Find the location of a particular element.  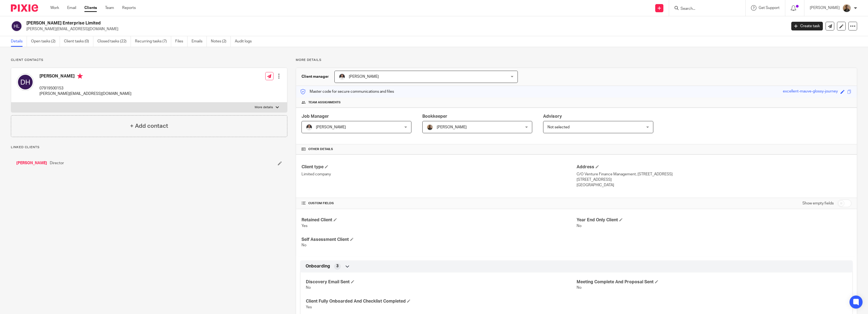

h4: Address is located at coordinates (714, 167).